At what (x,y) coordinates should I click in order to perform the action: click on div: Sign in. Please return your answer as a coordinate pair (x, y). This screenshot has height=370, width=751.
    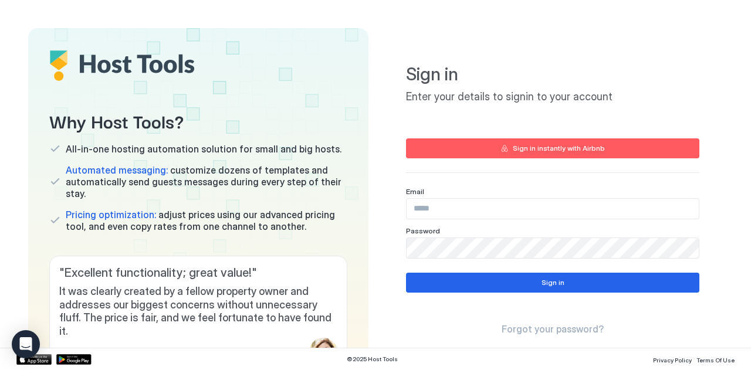
    Looking at the image, I should click on (553, 283).